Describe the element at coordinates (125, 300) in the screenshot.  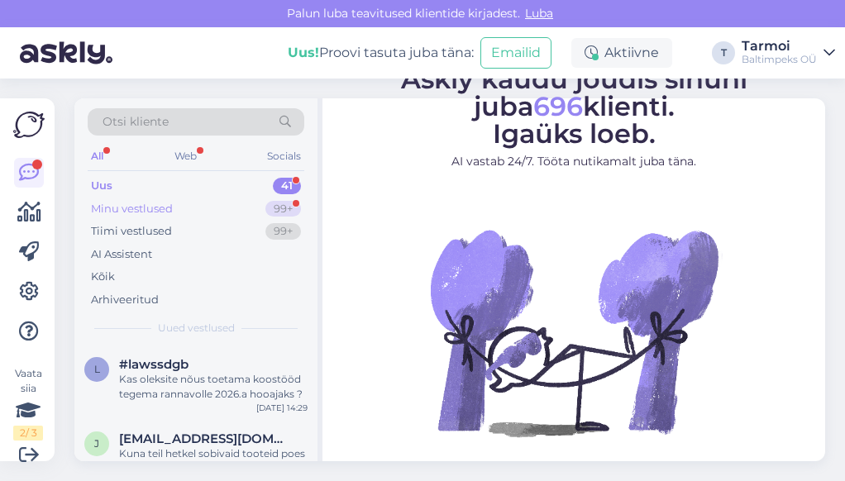
I see `div: Arhiveeritud` at that location.